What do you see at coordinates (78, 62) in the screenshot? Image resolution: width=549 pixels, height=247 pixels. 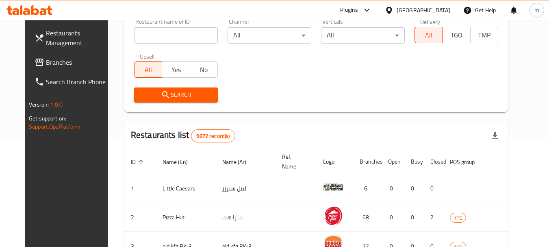 I see `span: Branches` at bounding box center [78, 62].